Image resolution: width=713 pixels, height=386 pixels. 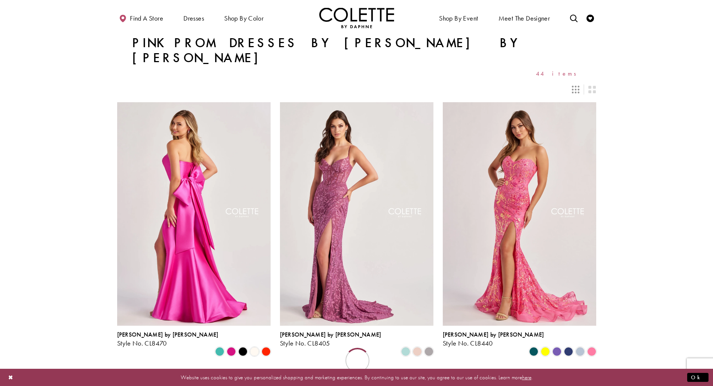 What do you see at coordinates (243, 351) in the screenshot?
I see `i: Black` at bounding box center [243, 351].